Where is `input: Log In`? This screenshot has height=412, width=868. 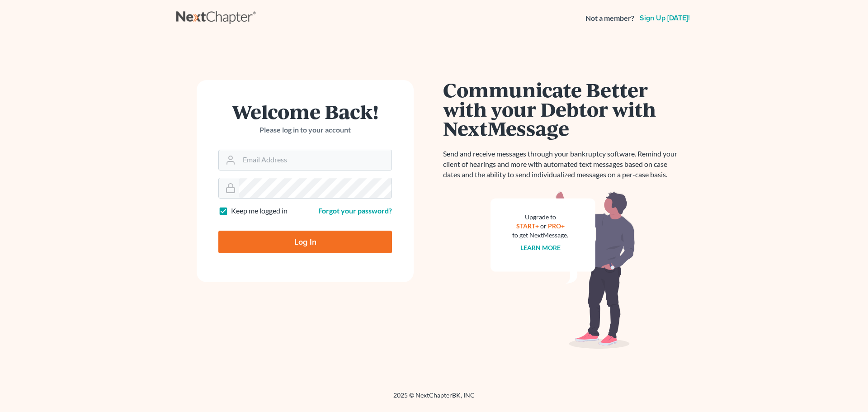 input: Log In is located at coordinates (305, 242).